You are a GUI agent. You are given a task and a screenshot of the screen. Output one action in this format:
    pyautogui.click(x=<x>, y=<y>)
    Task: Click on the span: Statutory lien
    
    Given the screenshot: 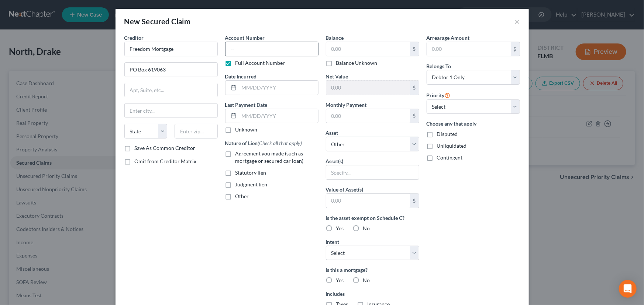 What is the action you would take?
    pyautogui.click(x=251, y=172)
    